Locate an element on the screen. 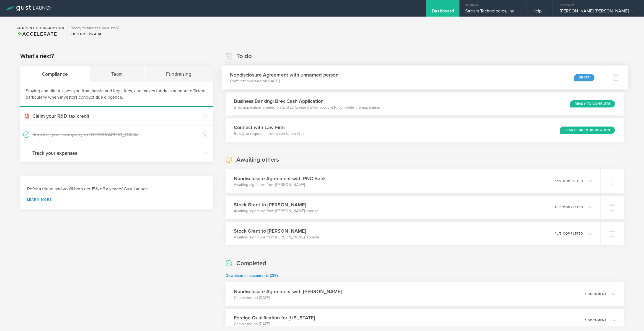  h3: Business Banking: Brex Cash Application is located at coordinates (307, 101).